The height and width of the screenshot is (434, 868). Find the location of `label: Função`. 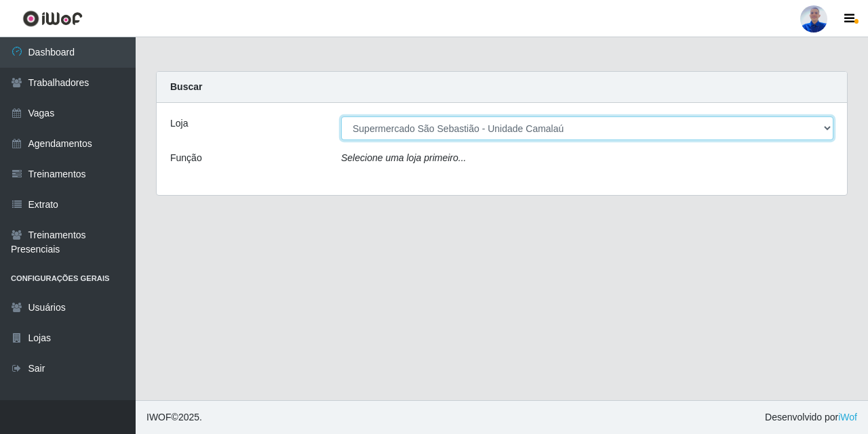

label: Função is located at coordinates (186, 158).